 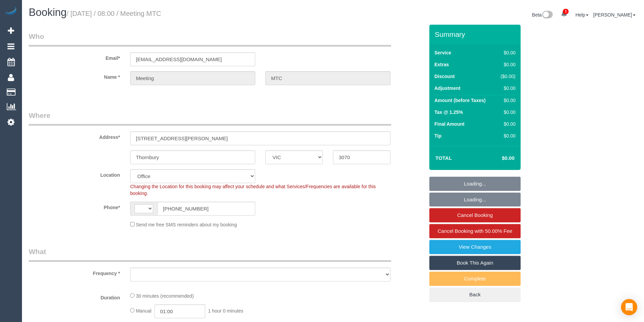 What do you see at coordinates (75, 57) in the screenshot?
I see `label: Email*` at bounding box center [75, 57].